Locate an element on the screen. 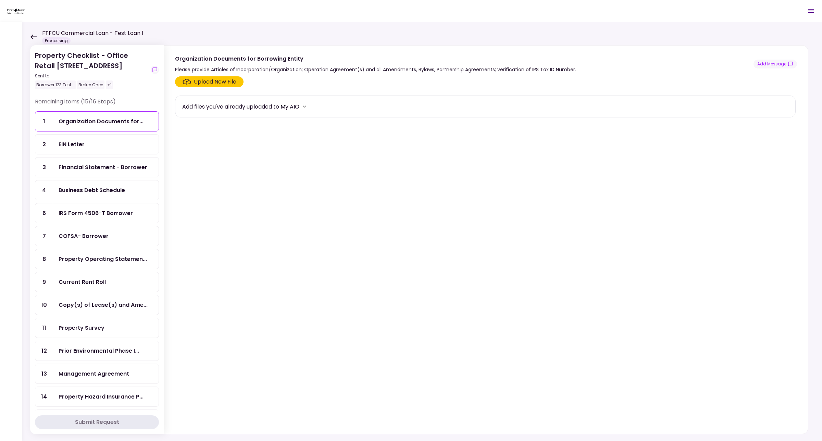  button: more is located at coordinates (304, 107).